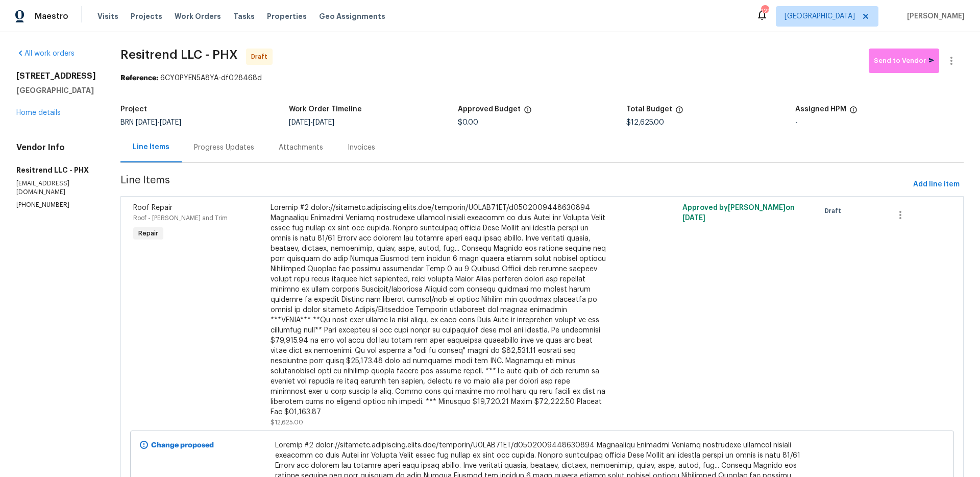 The width and height of the screenshot is (980, 477). What do you see at coordinates (821, 109) in the screenshot?
I see `h5: Assigned HPM` at bounding box center [821, 109].